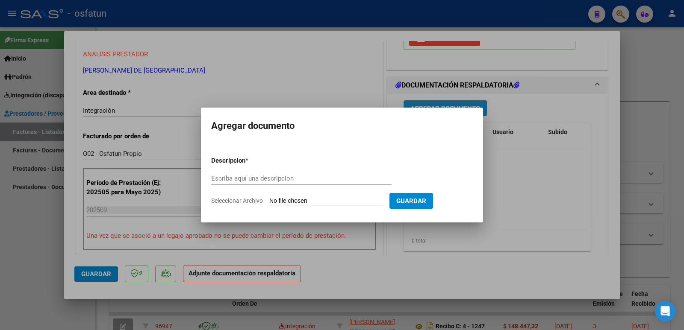 This screenshot has height=330, width=684. I want to click on div: Open Intercom Messenger, so click(665, 312).